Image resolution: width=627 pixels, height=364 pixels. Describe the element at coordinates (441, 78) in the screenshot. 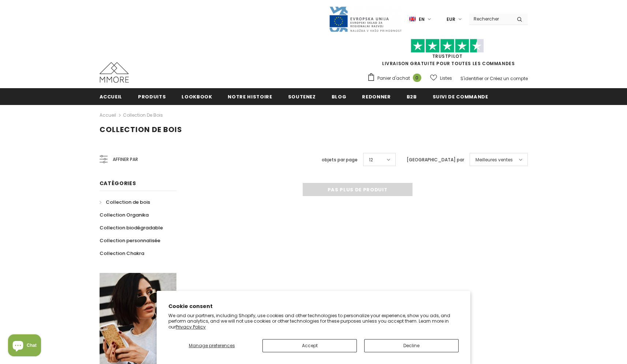

I see `a: Listes` at that location.